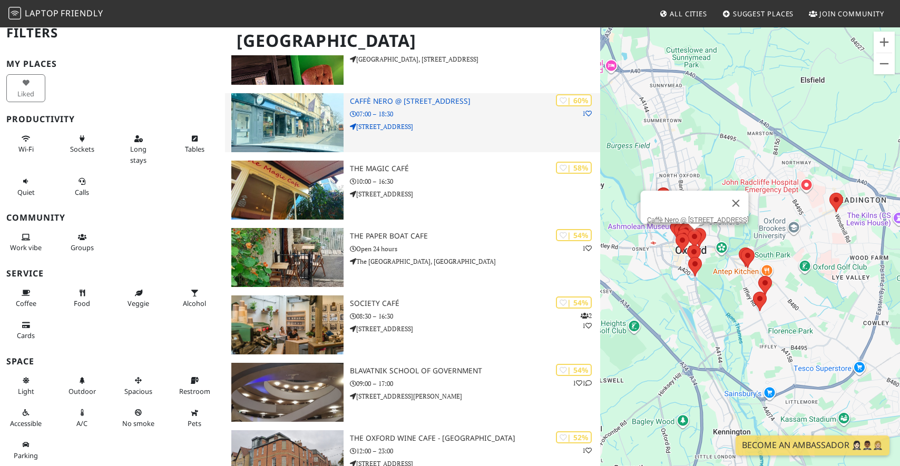  I want to click on button: Wi-Fi, so click(26, 144).